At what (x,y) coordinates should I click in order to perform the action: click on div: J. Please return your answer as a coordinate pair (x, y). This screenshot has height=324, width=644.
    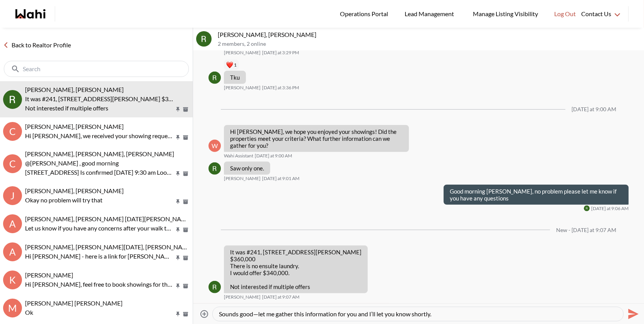
    Looking at the image, I should click on (12, 195).